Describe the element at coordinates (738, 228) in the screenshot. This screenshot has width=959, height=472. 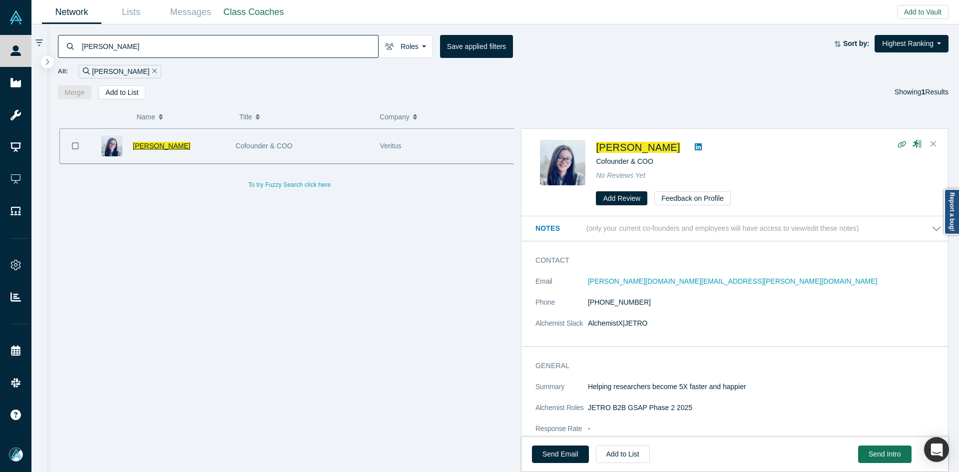
I see `button: Notes (only your current co-founders and employees will have access to view/edit these notes)` at that location.